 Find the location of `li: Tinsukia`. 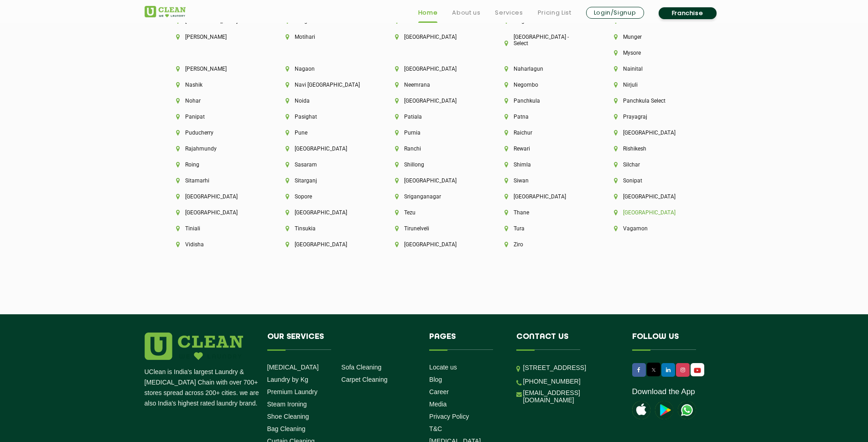

li: Tinsukia is located at coordinates (325, 229).